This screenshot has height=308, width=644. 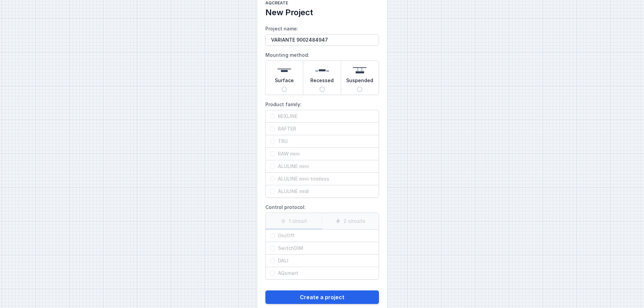 What do you see at coordinates (322, 149) in the screenshot?
I see `label: Product family:` at bounding box center [322, 149].